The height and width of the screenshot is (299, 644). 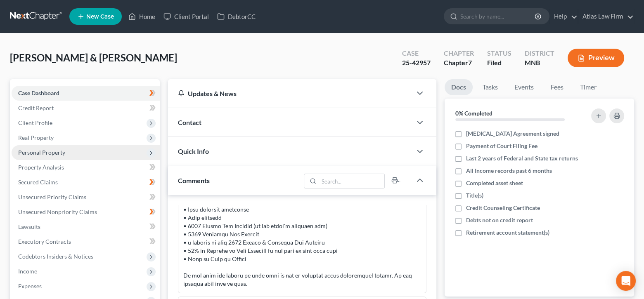 I want to click on div: Case, so click(x=416, y=53).